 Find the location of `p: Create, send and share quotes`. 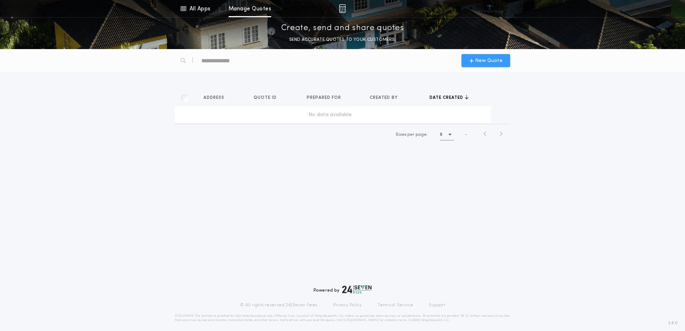

p: Create, send and share quotes is located at coordinates (343, 28).